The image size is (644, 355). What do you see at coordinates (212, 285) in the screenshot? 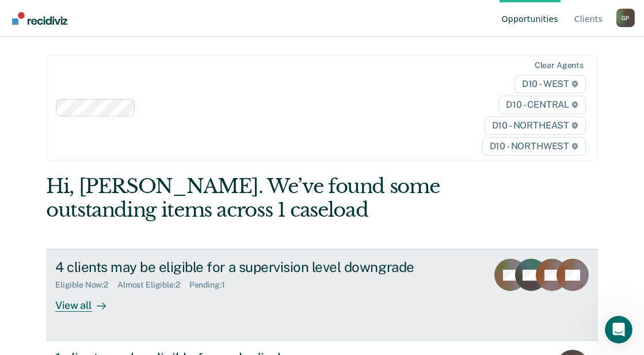
I see `div: Pending : 1` at bounding box center [212, 285].